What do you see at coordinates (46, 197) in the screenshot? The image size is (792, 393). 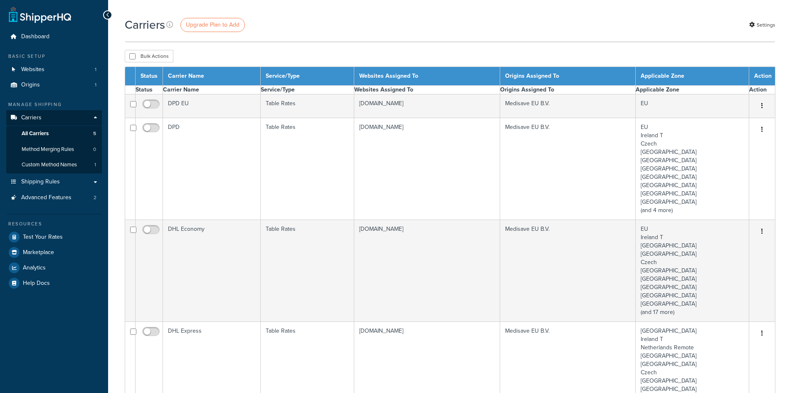 I see `span: Advanced Features` at bounding box center [46, 197].